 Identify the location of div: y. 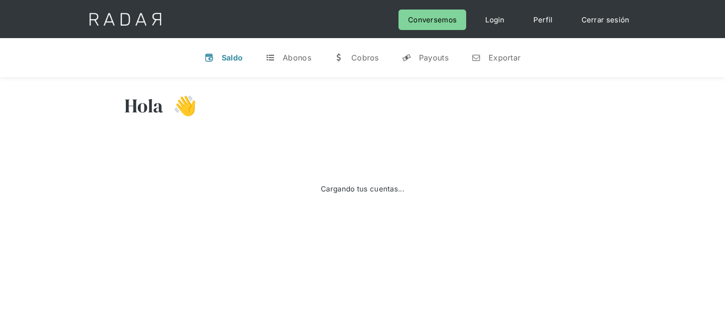
(406, 58).